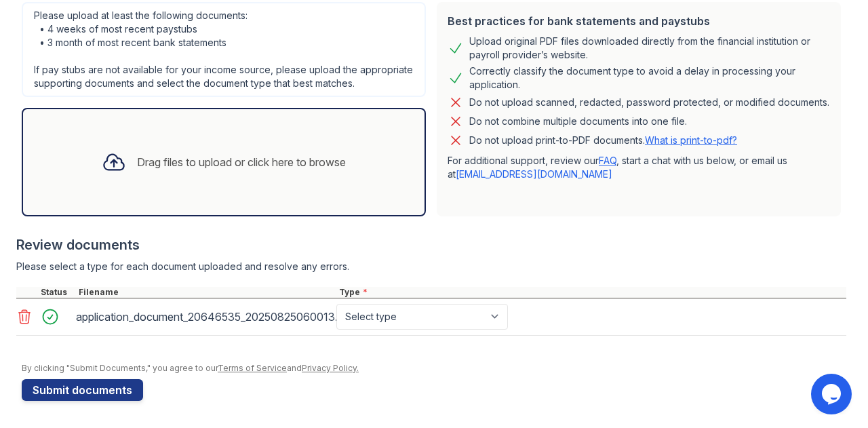 The height and width of the screenshot is (428, 868). Describe the element at coordinates (650, 78) in the screenshot. I see `div: Correctly classify the document type to avoid a delay in processing your application.` at that location.